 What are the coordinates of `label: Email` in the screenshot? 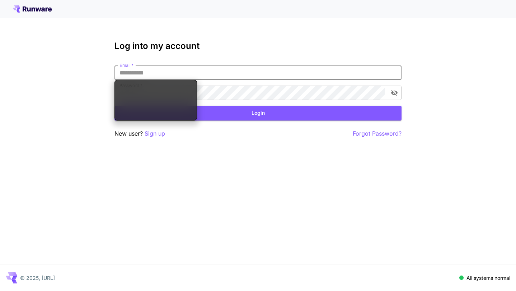 It's located at (126, 65).